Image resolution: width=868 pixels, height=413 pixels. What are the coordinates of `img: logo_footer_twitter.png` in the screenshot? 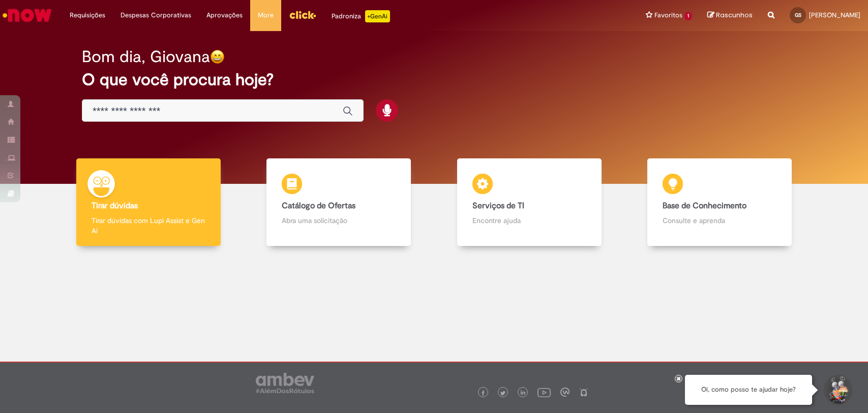 It's located at (503, 392).